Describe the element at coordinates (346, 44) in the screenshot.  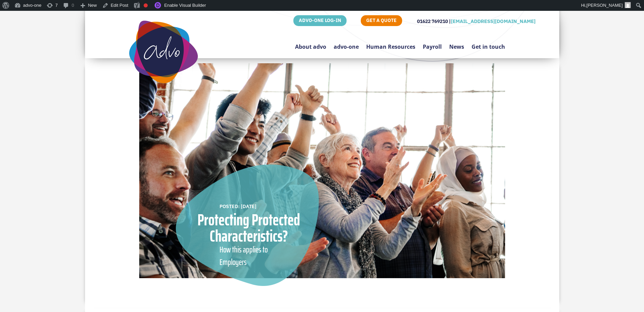
I see `a: advo-one` at that location.